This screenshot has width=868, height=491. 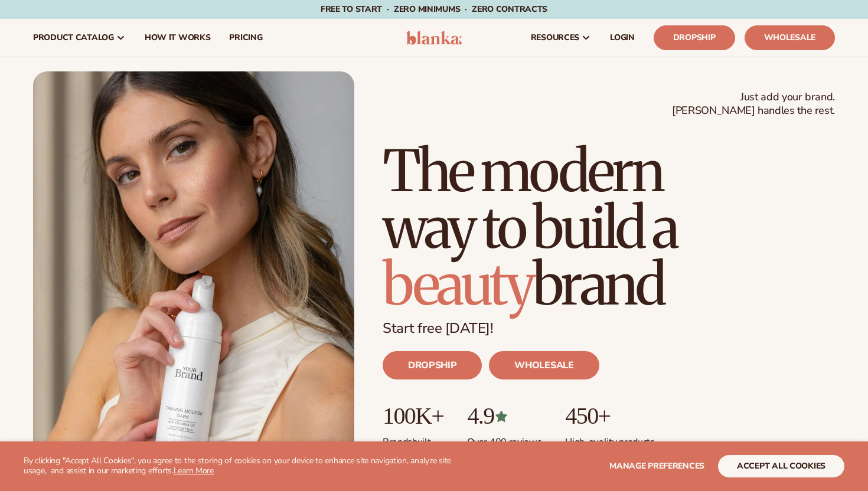 What do you see at coordinates (194, 274) in the screenshot?
I see `img: Blanka hero private label beauty Female holding tanning mousse` at bounding box center [194, 274].